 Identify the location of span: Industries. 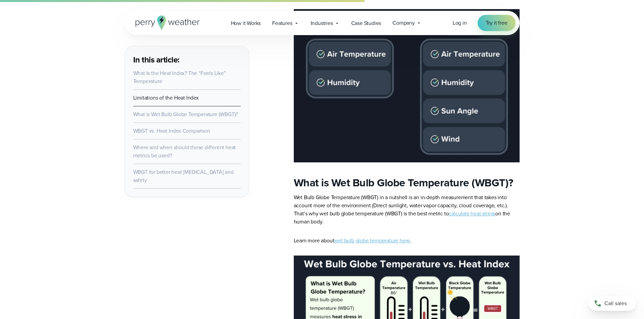
(322, 24).